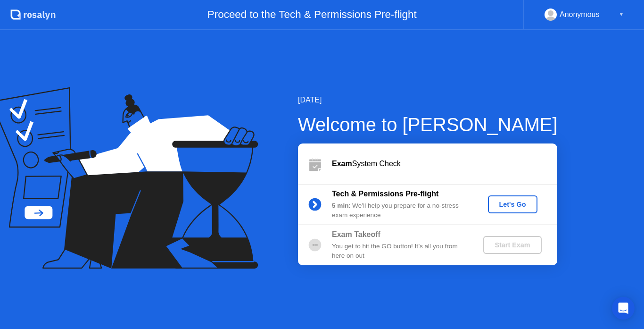 The image size is (644, 329). What do you see at coordinates (580, 15) in the screenshot?
I see `div: Anonymous` at bounding box center [580, 15].